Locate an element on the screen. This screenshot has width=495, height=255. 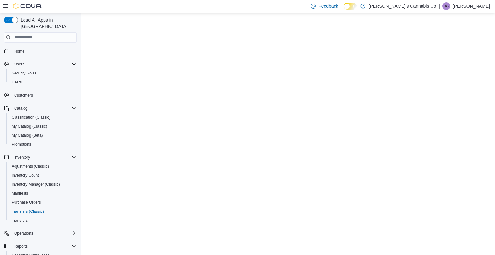
a: Classification (Classic) is located at coordinates (31, 117).